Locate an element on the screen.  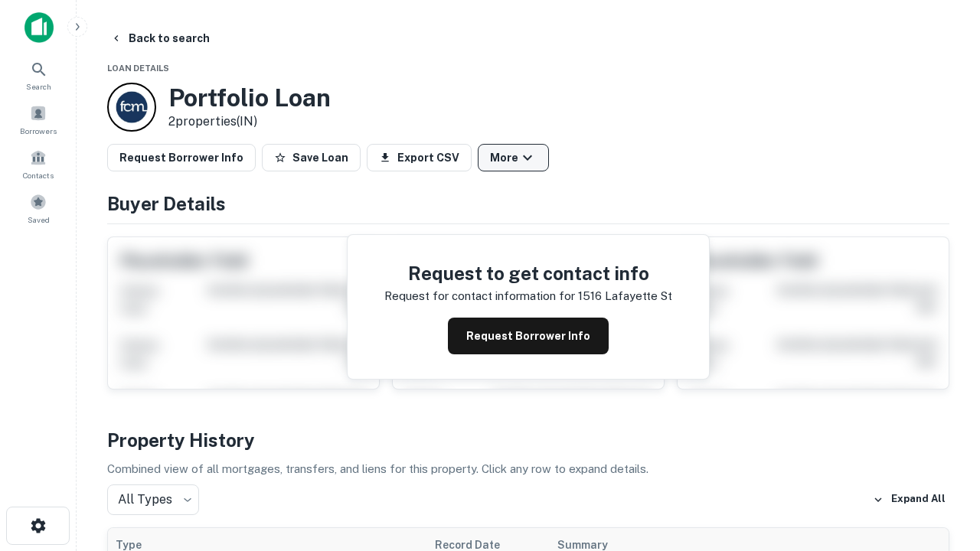
span: Search is located at coordinates (38, 86).